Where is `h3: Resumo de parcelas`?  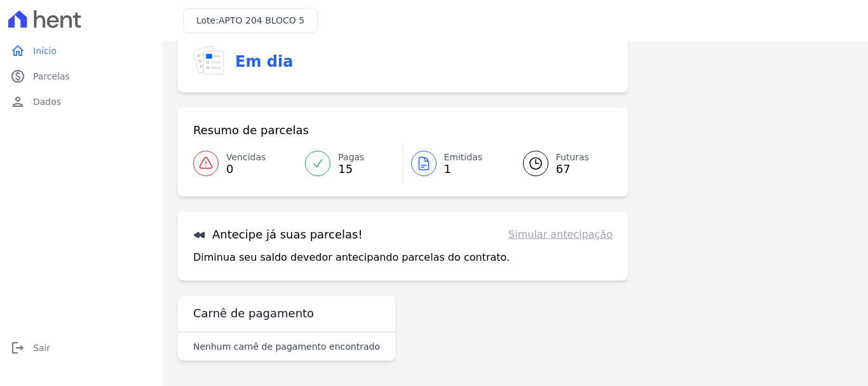 h3: Resumo de parcelas is located at coordinates (251, 130).